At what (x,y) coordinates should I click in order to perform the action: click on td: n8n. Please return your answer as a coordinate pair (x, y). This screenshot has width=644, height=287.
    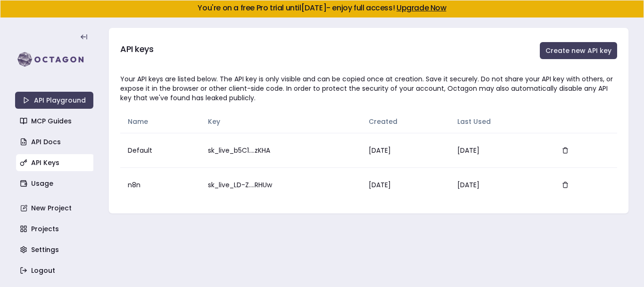
    Looking at the image, I should click on (160, 185).